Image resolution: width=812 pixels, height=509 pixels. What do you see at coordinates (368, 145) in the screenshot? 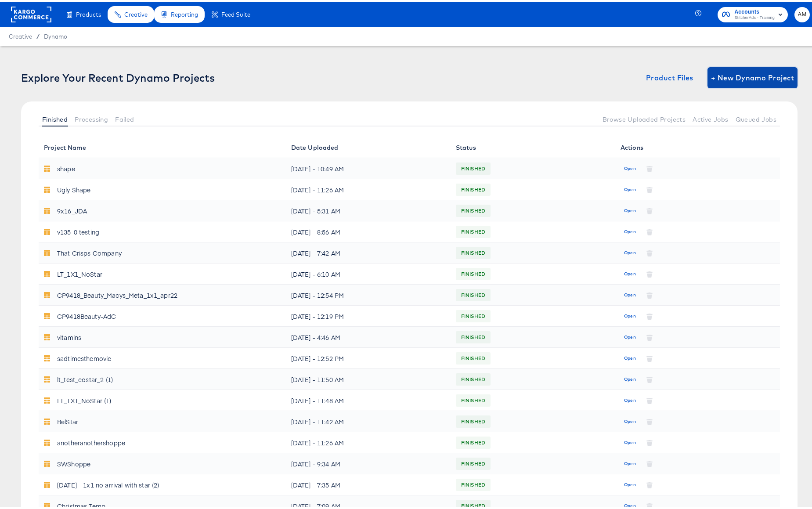
I see `th: Date Uploaded` at bounding box center [368, 145].